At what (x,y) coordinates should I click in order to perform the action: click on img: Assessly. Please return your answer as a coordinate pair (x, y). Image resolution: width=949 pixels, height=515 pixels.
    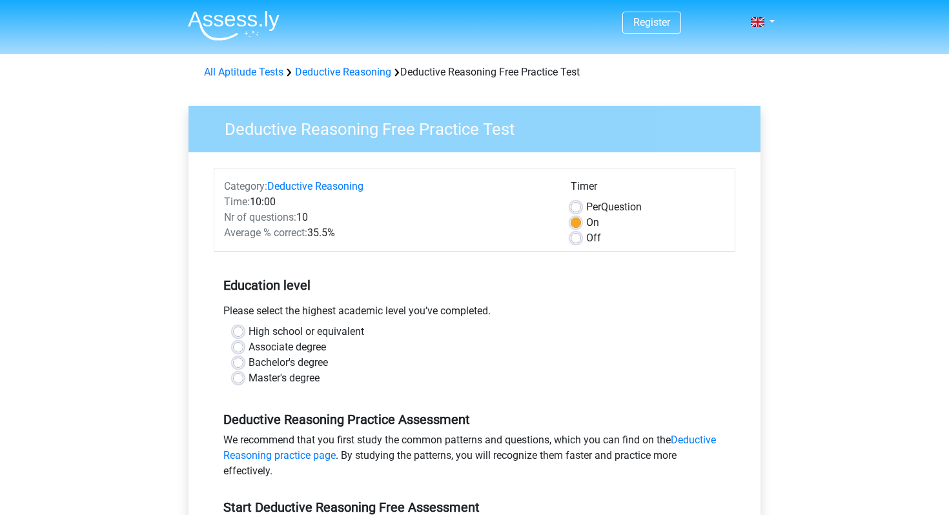
    Looking at the image, I should click on (234, 25).